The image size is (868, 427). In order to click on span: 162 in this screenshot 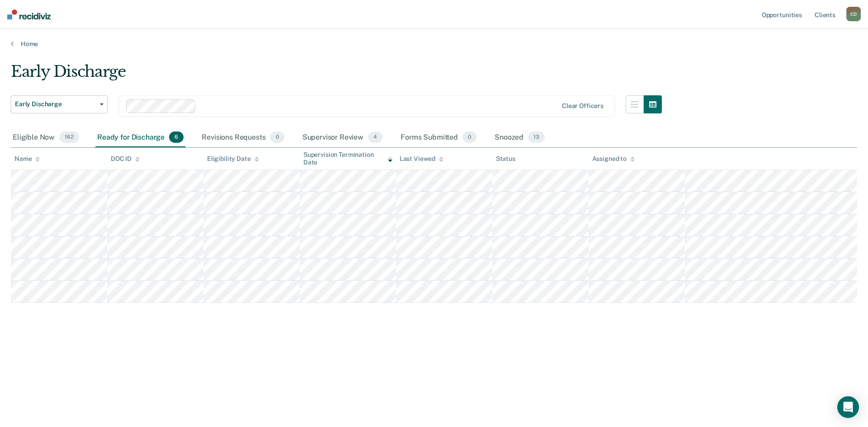, I will do `click(69, 138)`.